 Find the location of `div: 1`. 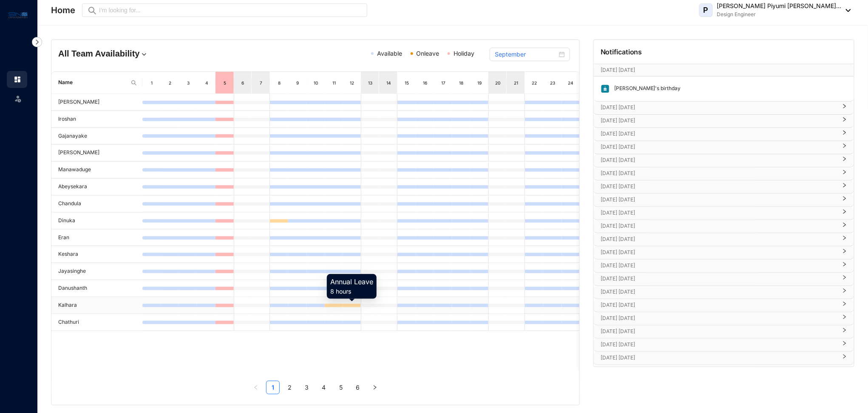

div: 1 is located at coordinates (152, 83).